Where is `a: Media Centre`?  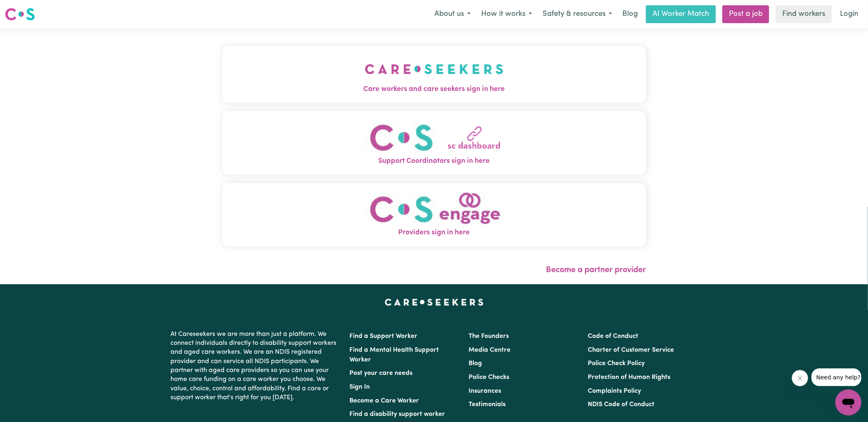
a: Media Centre is located at coordinates (489, 351).